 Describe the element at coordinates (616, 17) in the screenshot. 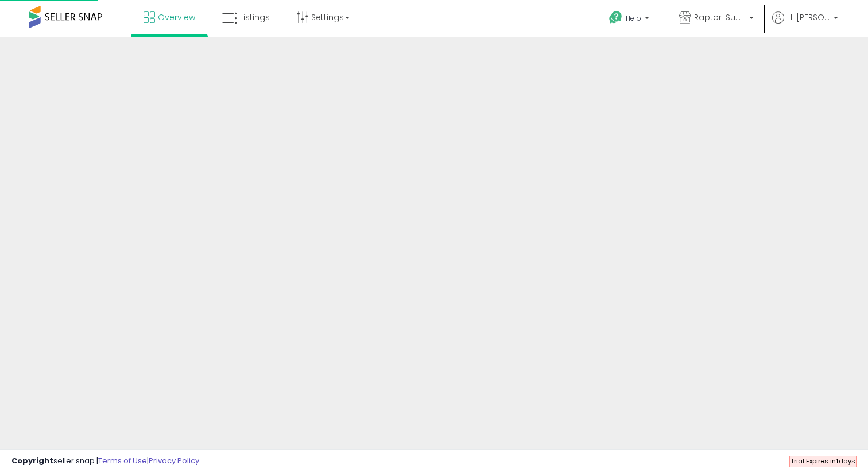

I see `i: Get Help` at that location.